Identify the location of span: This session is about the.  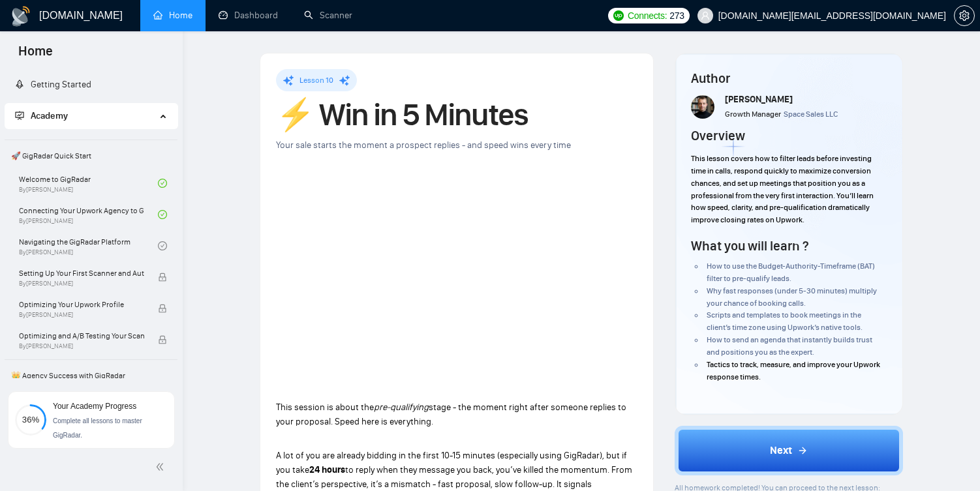
(325, 407).